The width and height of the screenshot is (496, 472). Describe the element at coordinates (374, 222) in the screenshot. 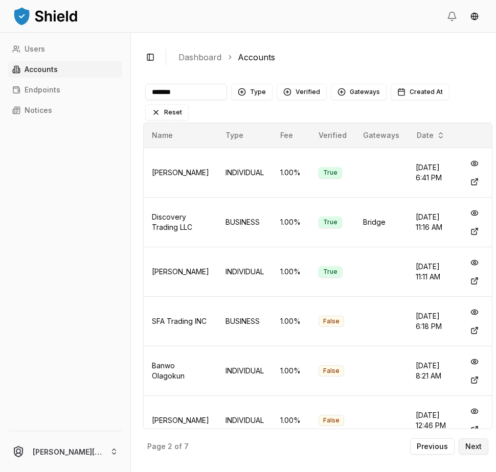

I see `span: Bridge` at that location.